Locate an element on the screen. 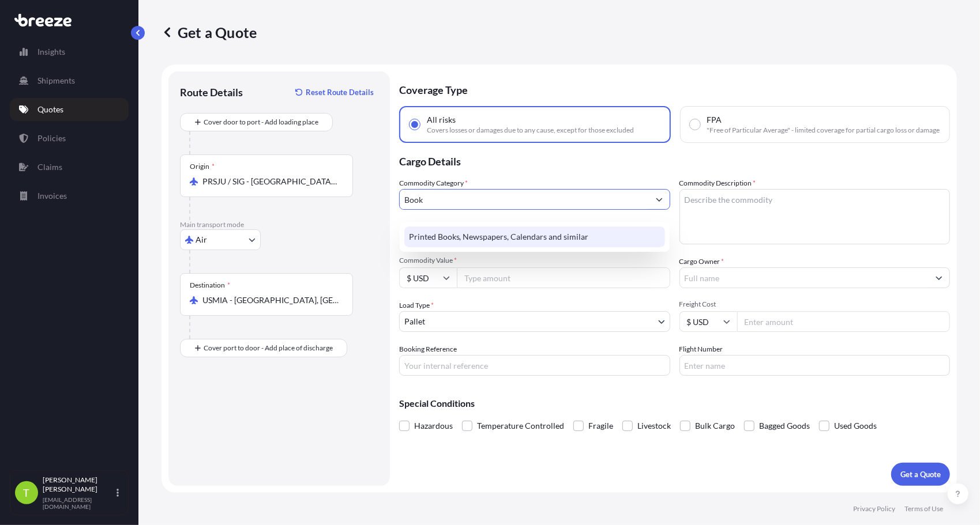 Image resolution: width=980 pixels, height=525 pixels. input: Type amount is located at coordinates (564, 277).